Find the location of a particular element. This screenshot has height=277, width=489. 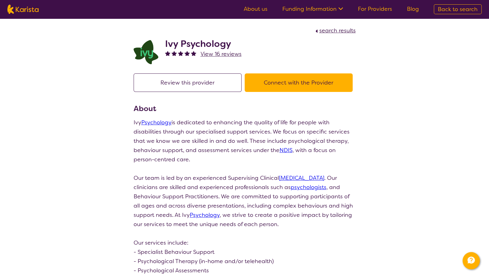

a: NDIS is located at coordinates (286, 150).